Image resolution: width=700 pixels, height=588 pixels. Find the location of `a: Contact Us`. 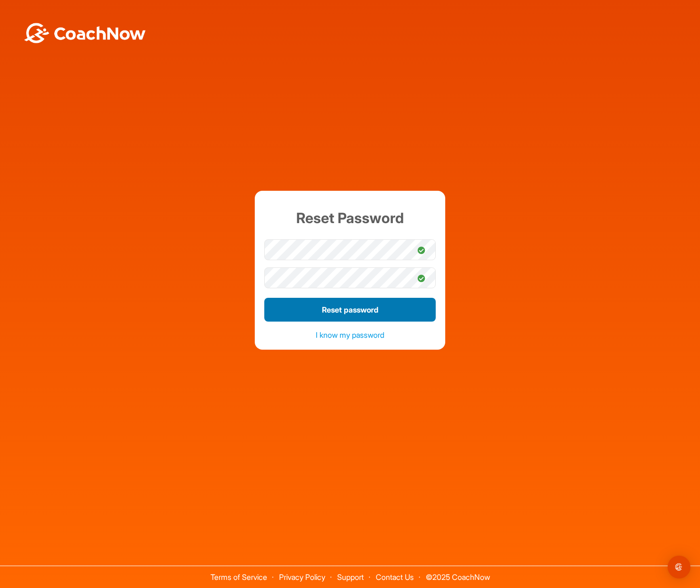

a: Contact Us is located at coordinates (395, 577).